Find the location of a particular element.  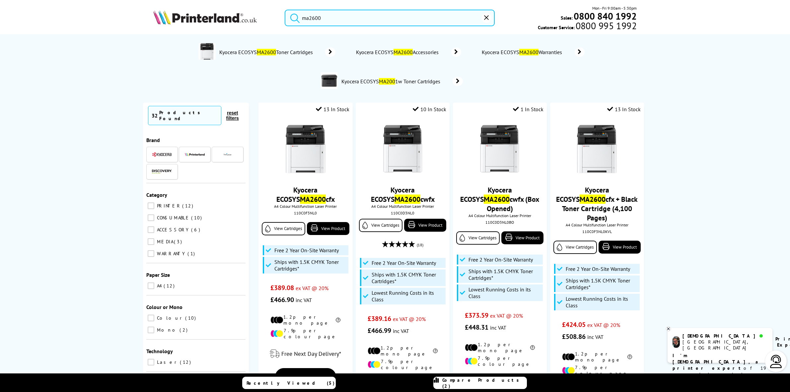

img: user-headset-light.svg is located at coordinates (776, 361).